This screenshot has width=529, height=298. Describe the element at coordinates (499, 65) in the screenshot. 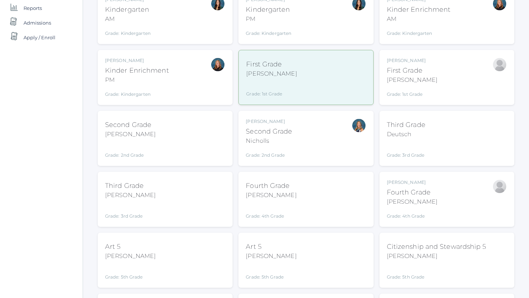

I see `div: Jaimie Watson` at that location.